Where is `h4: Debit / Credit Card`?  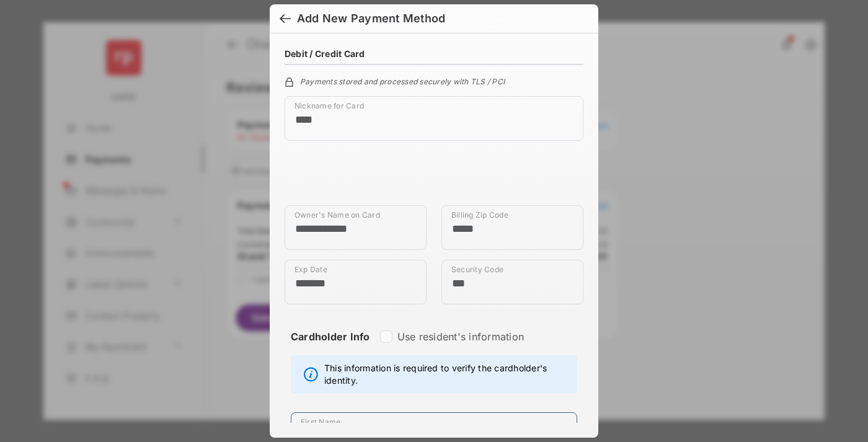 h4: Debit / Credit Card is located at coordinates (325, 53).